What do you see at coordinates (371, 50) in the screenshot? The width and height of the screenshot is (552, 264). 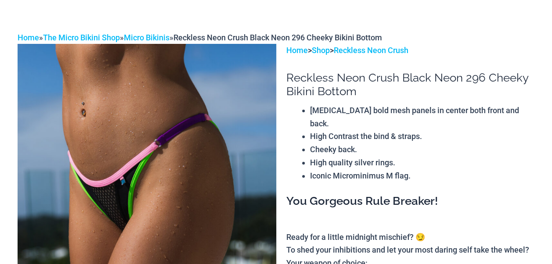 I see `a: Reckless Neon Crush` at bounding box center [371, 50].